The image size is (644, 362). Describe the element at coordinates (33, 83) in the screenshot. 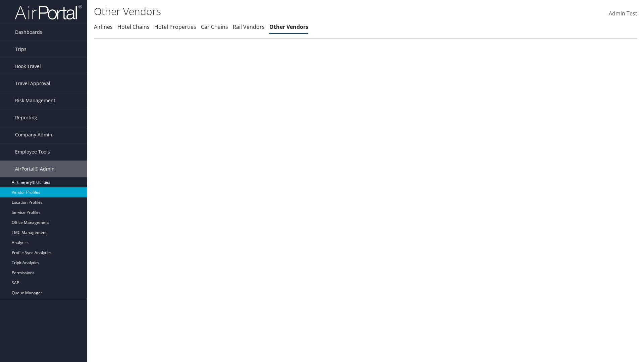

I see `span: Travel Approval` at that location.